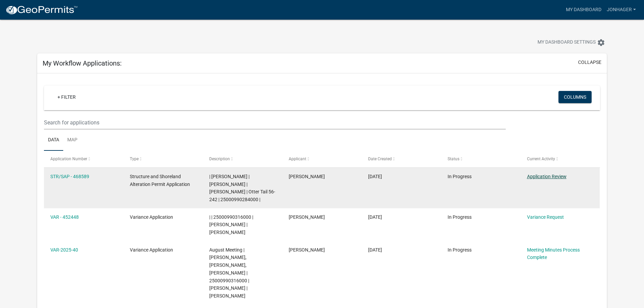 The height and width of the screenshot is (308, 644). What do you see at coordinates (545, 217) in the screenshot?
I see `a: Variance Request` at bounding box center [545, 217].